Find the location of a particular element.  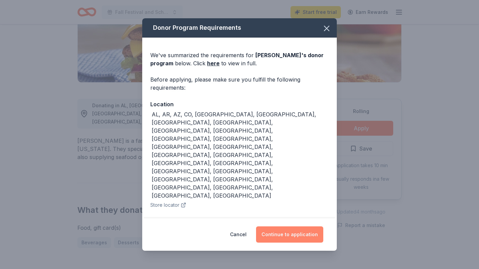

div: Location is located at coordinates (240, 104).